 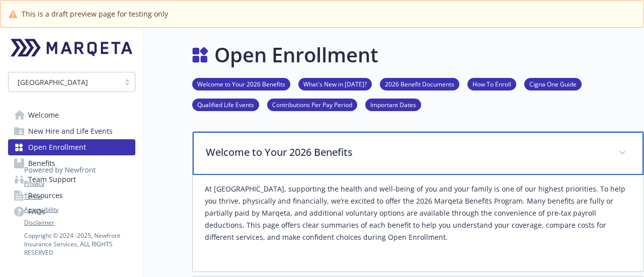 What do you see at coordinates (225, 104) in the screenshot?
I see `a: Qualified Life Events` at bounding box center [225, 104].